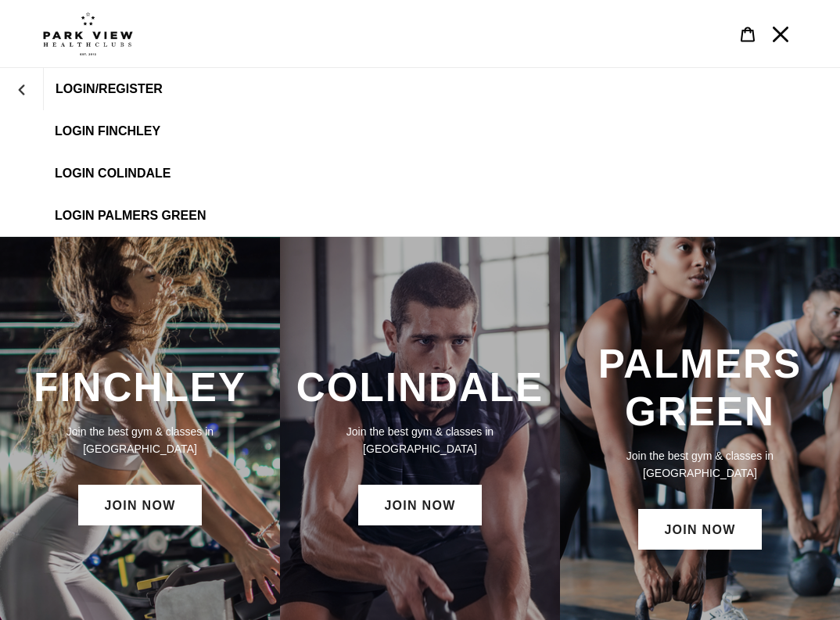  What do you see at coordinates (140, 387) in the screenshot?
I see `h3: FINCHLEY` at bounding box center [140, 387].